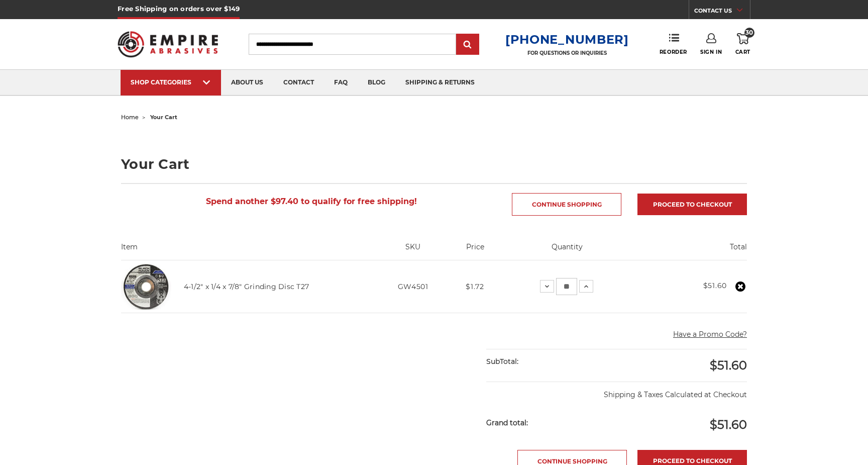 The image size is (868, 465). Describe the element at coordinates (722, 12) in the screenshot. I see `a: CONTACT US` at that location.